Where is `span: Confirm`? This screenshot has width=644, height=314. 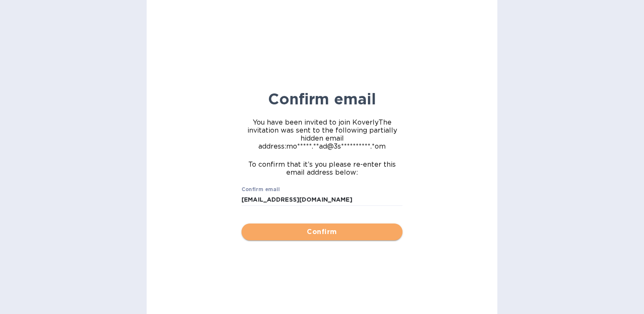
span: Confirm is located at coordinates (322, 232).